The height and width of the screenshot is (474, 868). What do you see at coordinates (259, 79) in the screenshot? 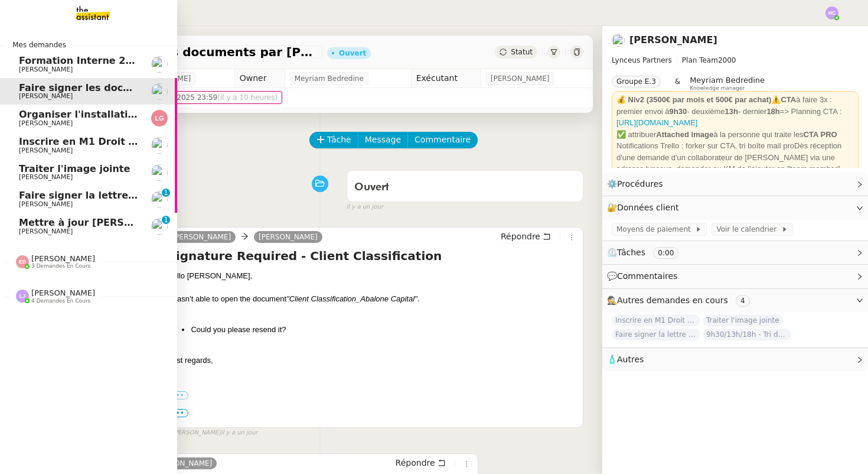
I see `td: Owner` at bounding box center [259, 79].